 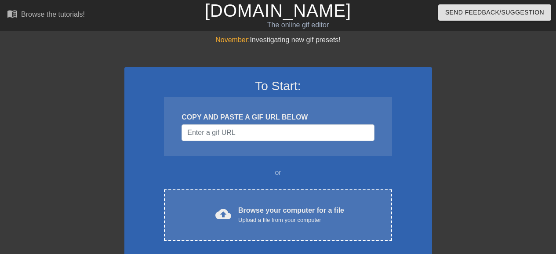 I want to click on div: Upload a file from your computer, so click(x=291, y=220).